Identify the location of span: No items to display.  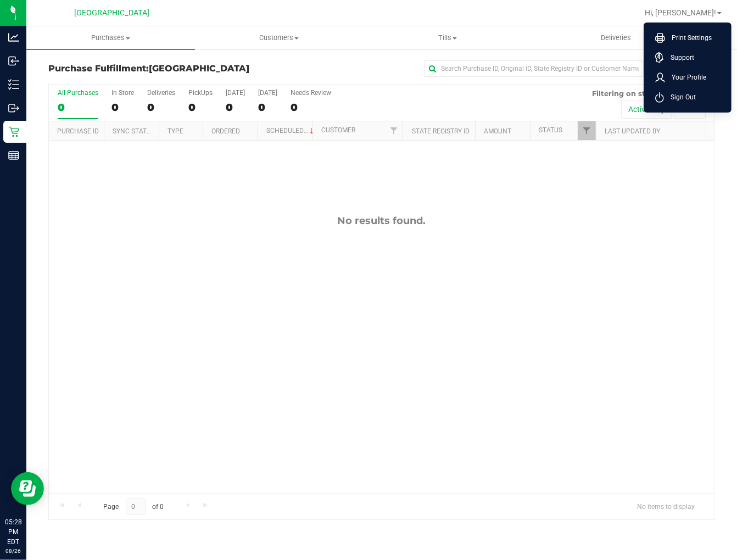
(665, 506).